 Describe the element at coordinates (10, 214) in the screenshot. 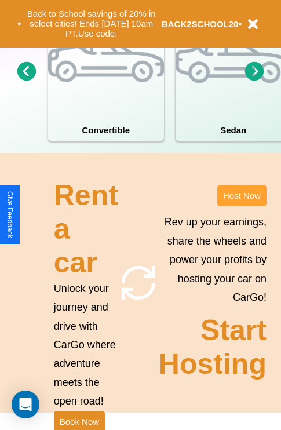

I see `div: Give Feedback` at that location.